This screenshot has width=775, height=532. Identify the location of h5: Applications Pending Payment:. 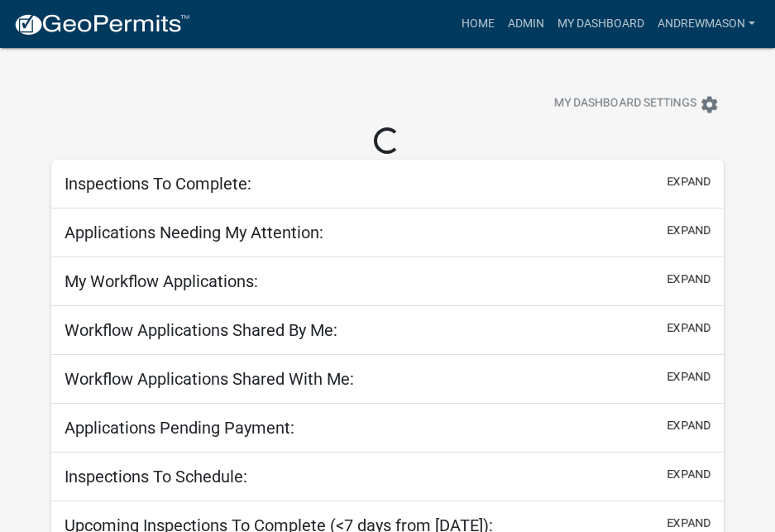
(179, 428).